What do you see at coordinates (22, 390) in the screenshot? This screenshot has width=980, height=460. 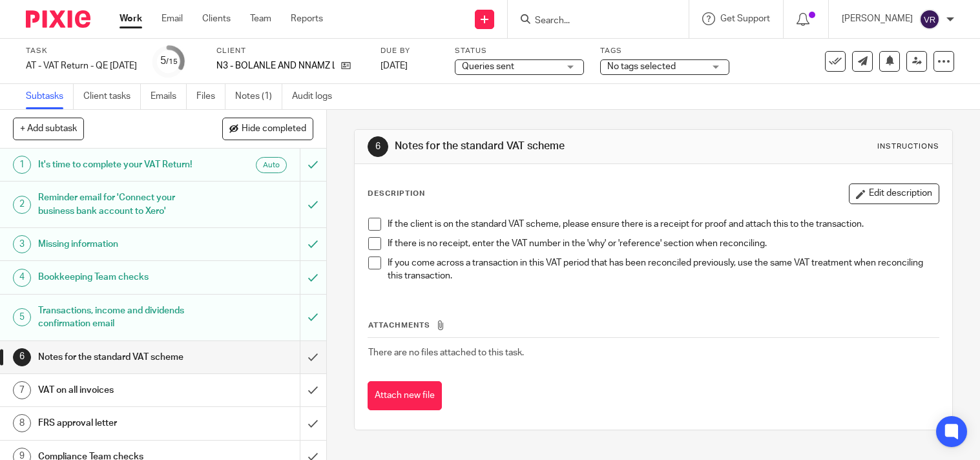 I see `div: 7` at bounding box center [22, 390].